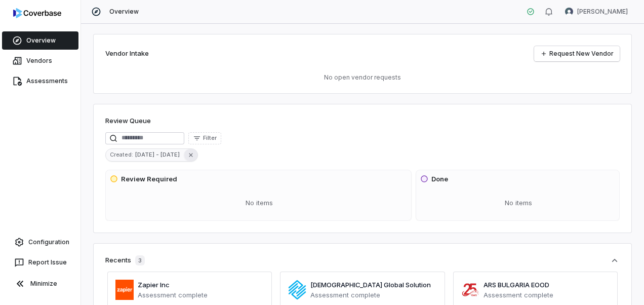  Describe the element at coordinates (125, 260) in the screenshot. I see `div: Recents` at that location.